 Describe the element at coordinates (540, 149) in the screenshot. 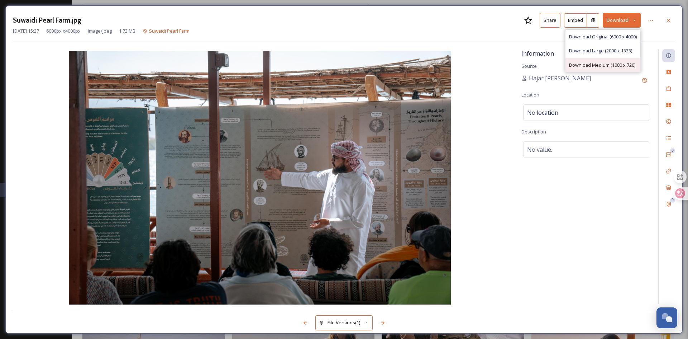

I see `span: No value.` at that location.